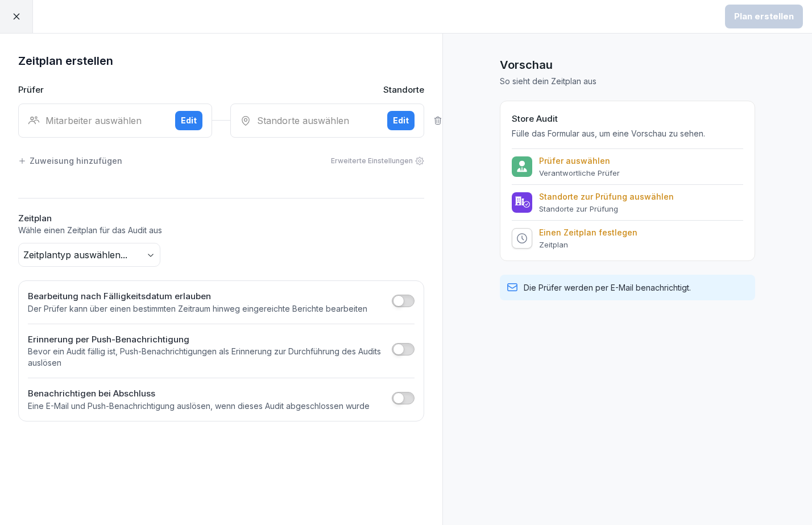 The width and height of the screenshot is (812, 525). What do you see at coordinates (579, 161) in the screenshot?
I see `p: Prüfer auswählen` at bounding box center [579, 161].